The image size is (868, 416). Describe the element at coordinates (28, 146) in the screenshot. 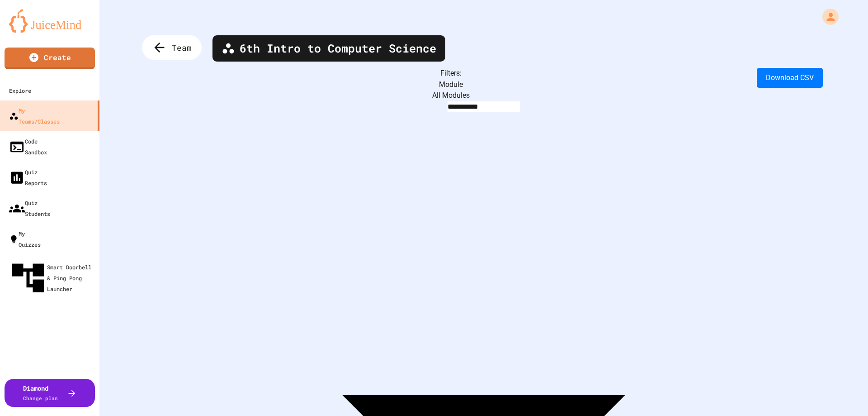

I see `div: Code Sandbox` at that location.